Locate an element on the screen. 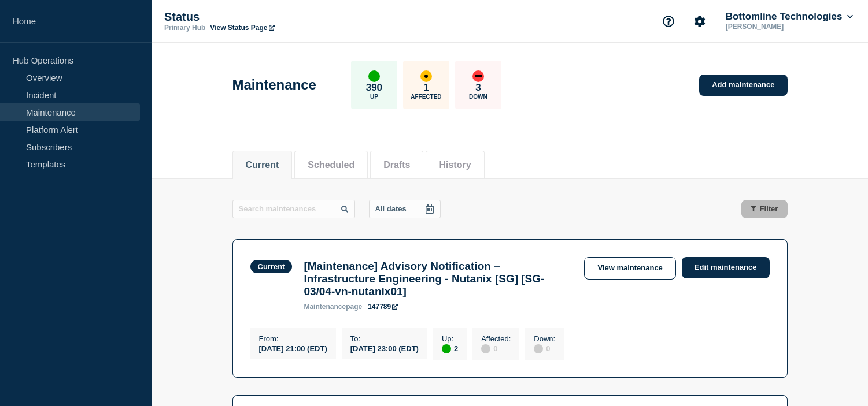  p: All dates is located at coordinates (391, 209).